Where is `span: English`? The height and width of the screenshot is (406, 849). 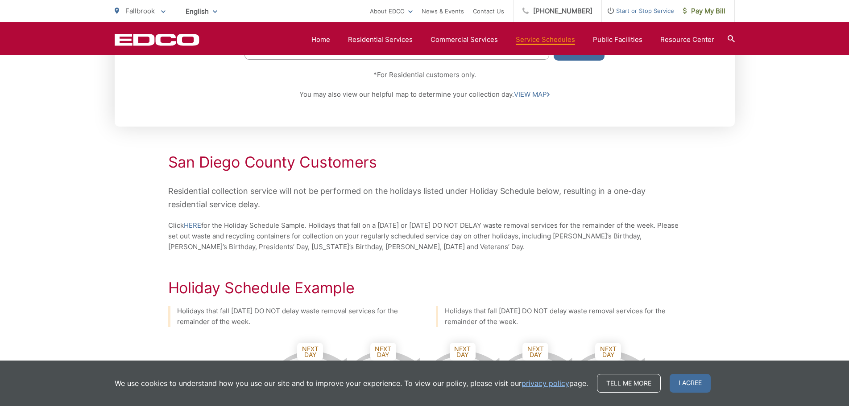 span: English is located at coordinates (201, 11).